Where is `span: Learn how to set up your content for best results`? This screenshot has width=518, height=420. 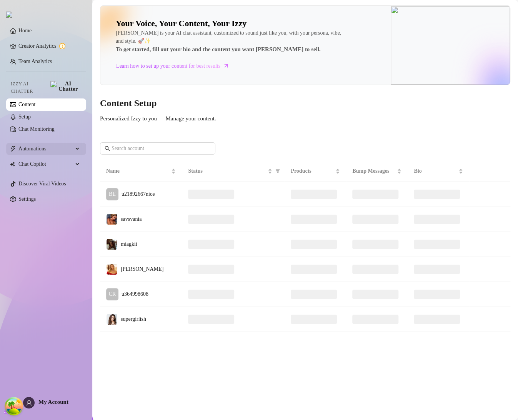
span: Learn how to set up your content for best results is located at coordinates (168, 66).